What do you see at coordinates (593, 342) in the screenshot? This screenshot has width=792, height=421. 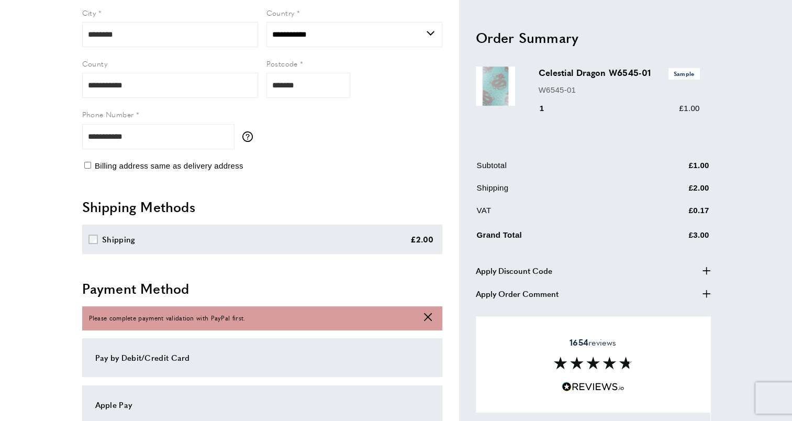 I see `span: reviews` at bounding box center [593, 342].